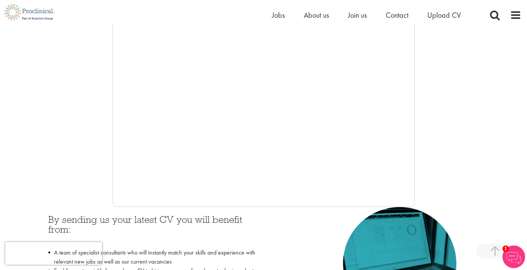 This screenshot has width=527, height=270. What do you see at coordinates (278, 15) in the screenshot?
I see `a: Jobs` at bounding box center [278, 15].